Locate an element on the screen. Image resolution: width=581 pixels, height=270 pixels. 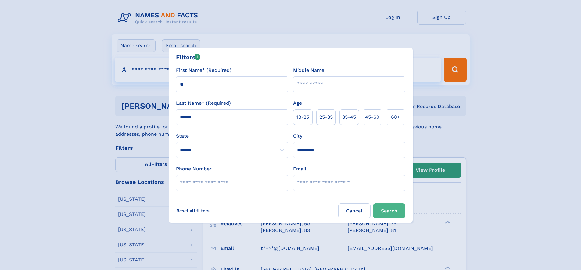
label: City is located at coordinates (297, 136).